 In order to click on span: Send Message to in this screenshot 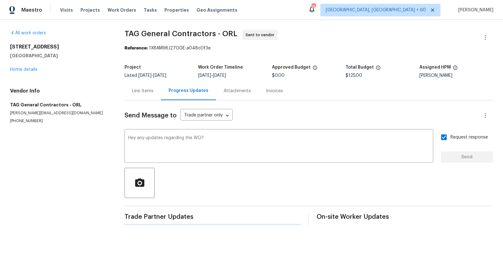, I will do `click(151, 115)`.